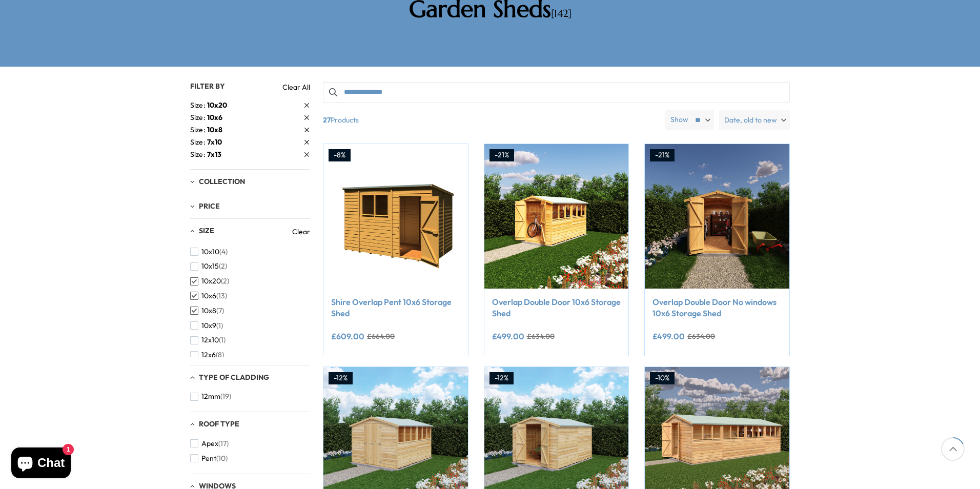  Describe the element at coordinates (755, 120) in the screenshot. I see `label: Date, old to new` at that location.